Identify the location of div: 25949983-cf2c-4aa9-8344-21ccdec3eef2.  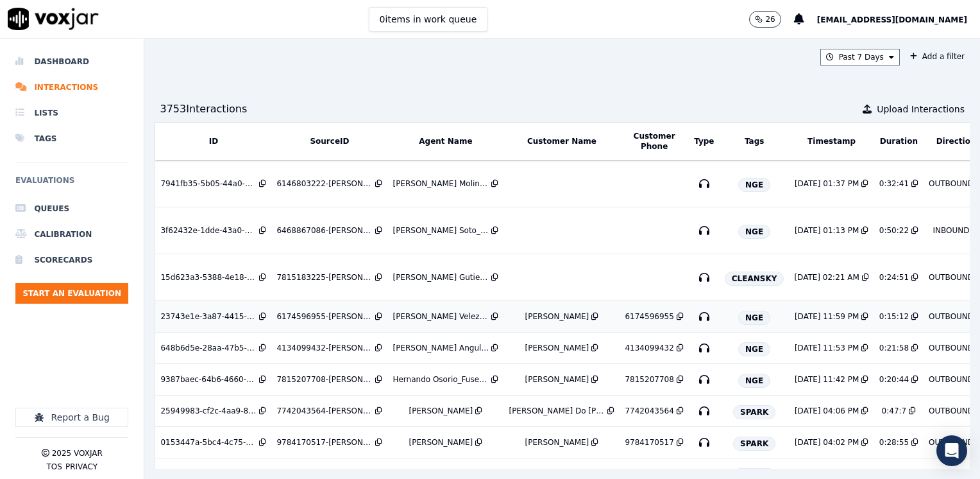
(208, 410).